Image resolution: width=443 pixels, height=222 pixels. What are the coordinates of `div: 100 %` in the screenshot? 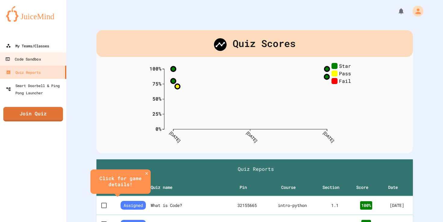 It's located at (366, 205).